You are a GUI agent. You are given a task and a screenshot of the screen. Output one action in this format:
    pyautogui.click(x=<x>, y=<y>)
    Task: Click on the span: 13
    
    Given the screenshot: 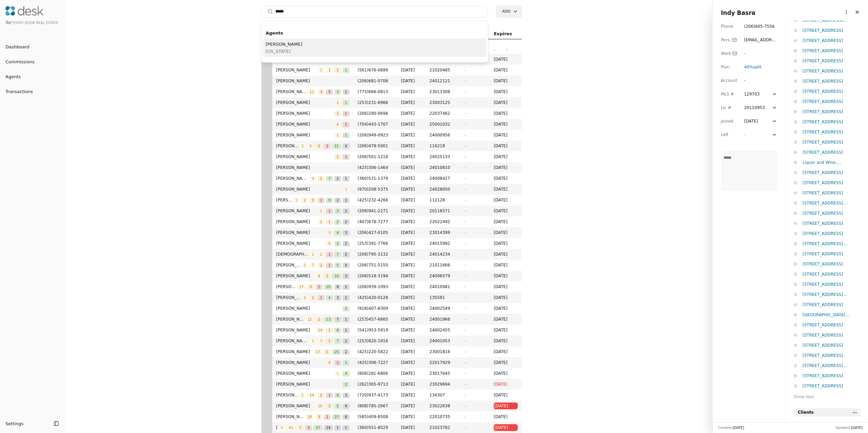 What is the action you would take?
    pyautogui.click(x=328, y=320)
    